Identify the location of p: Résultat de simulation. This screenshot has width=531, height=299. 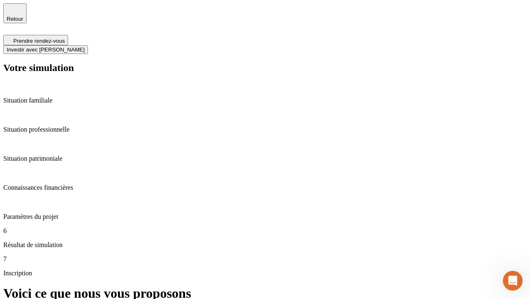
(265, 245).